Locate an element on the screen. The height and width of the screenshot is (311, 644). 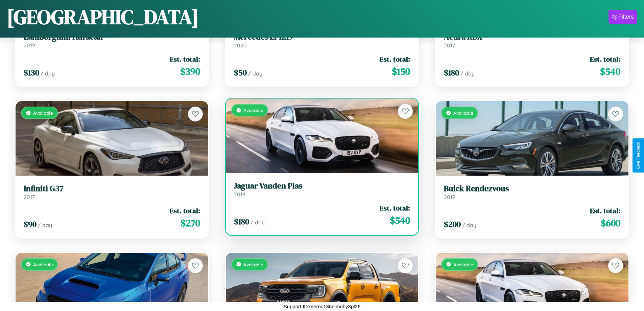
h3: Infiniti G37 is located at coordinates (112, 188).